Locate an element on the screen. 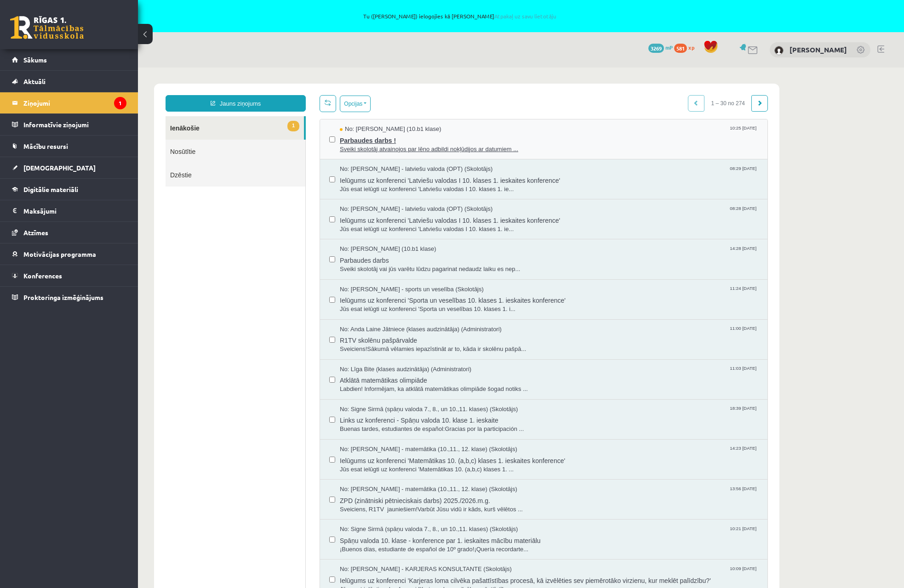  a: Atzīmes is located at coordinates (69, 232).